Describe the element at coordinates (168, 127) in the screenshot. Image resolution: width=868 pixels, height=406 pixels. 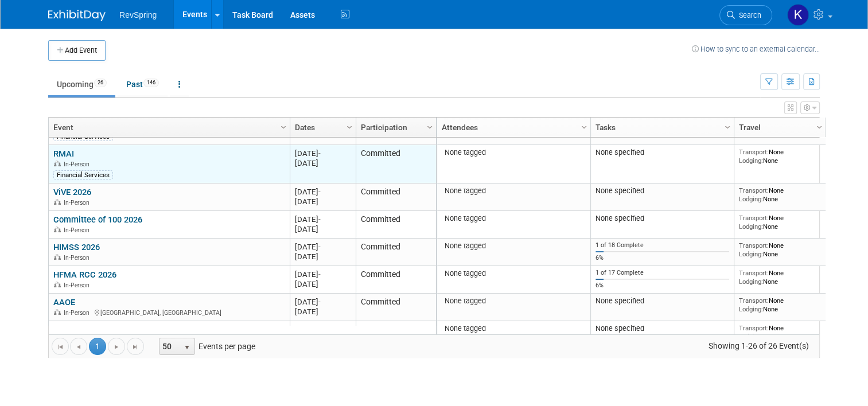
I see `a: Event` at that location.